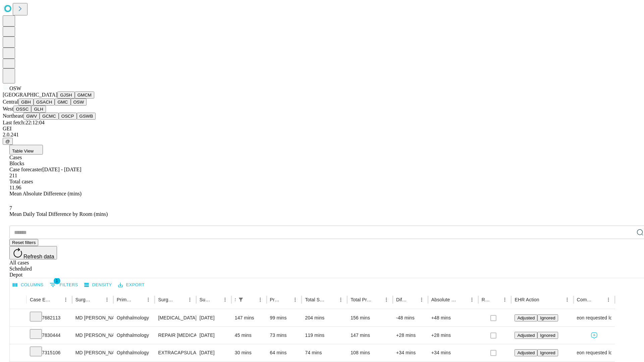  Describe the element at coordinates (63, 102) in the screenshot. I see `button: GMC` at that location.